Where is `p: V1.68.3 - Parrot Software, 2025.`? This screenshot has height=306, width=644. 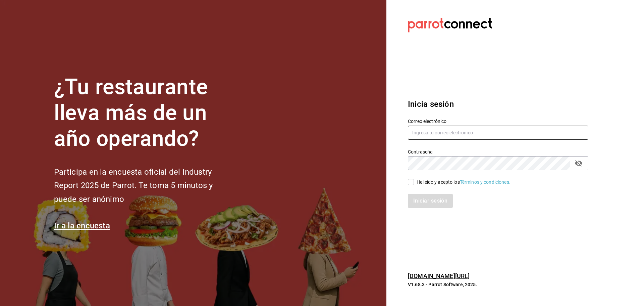 p: V1.68.3 - Parrot Software, 2025. is located at coordinates (498, 284).